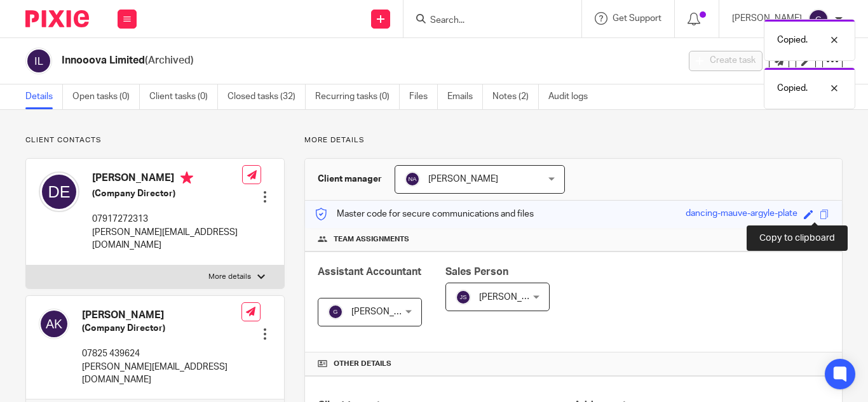 This screenshot has width=868, height=402. What do you see at coordinates (184, 97) in the screenshot?
I see `a: Client tasks (0)` at bounding box center [184, 97].